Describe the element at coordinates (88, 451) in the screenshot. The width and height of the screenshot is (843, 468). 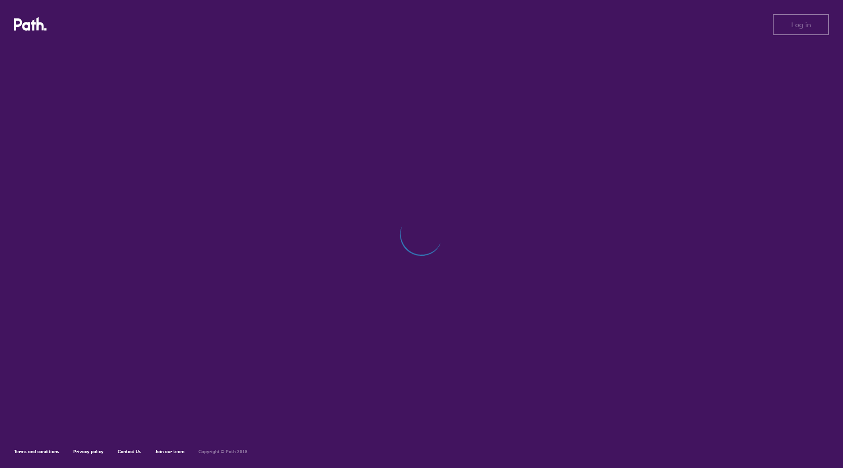
I see `a: Privacy policy` at that location.